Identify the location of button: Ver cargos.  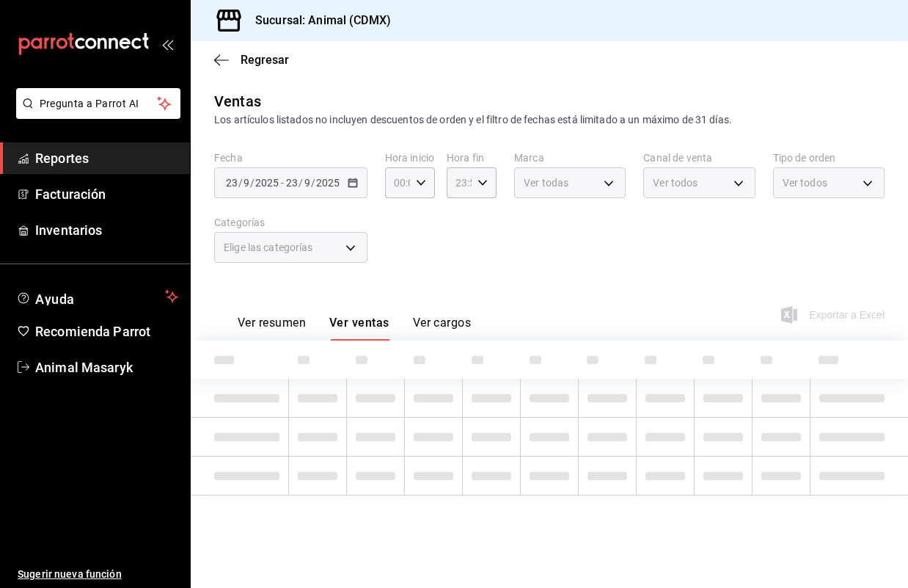
(442, 328).